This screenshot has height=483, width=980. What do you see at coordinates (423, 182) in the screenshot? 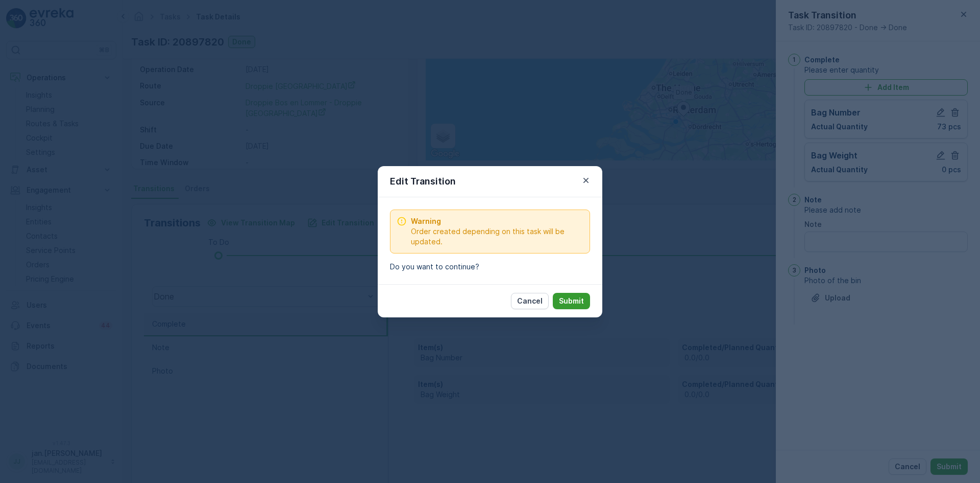
I see `p: Edit Transition` at bounding box center [423, 182].